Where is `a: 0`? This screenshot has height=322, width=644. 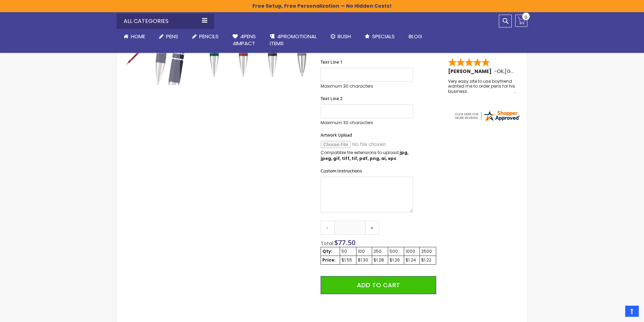
a: 0 is located at coordinates (521, 20).